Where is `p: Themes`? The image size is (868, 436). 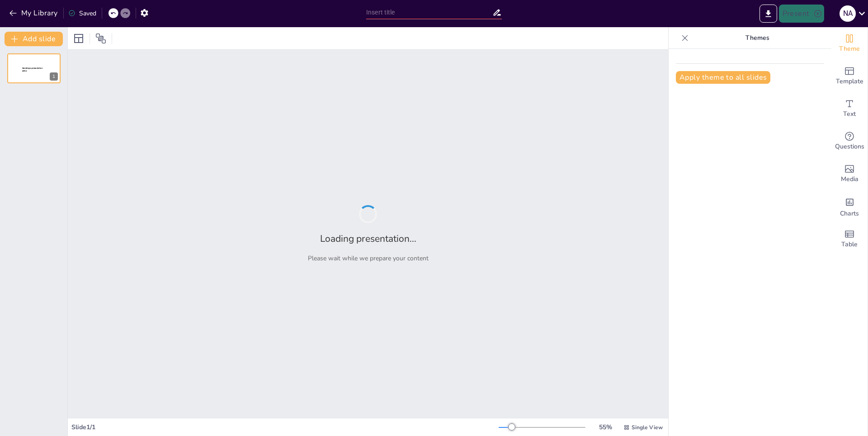
p: Themes is located at coordinates (757, 38).